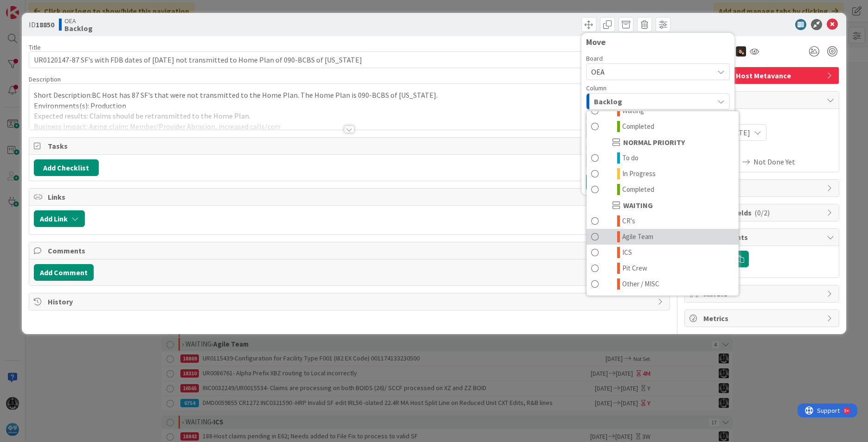  Describe the element at coordinates (641, 284) in the screenshot. I see `span: Other / MISC` at that location.